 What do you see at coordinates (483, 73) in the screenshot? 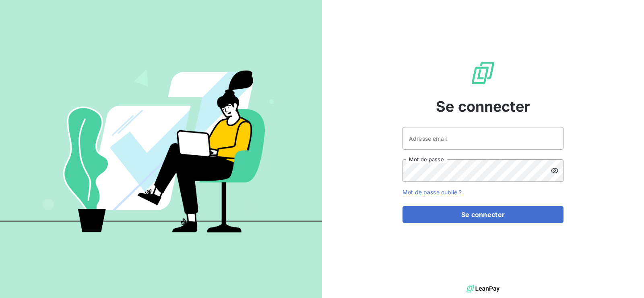
I see `img: Logo LeanPay` at bounding box center [483, 73].